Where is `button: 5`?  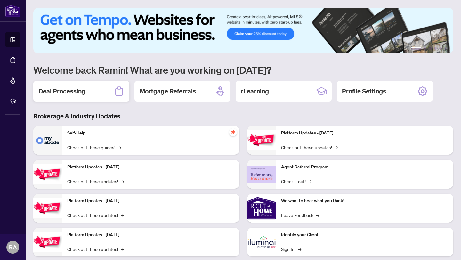
button: 5 is located at coordinates (441, 48).